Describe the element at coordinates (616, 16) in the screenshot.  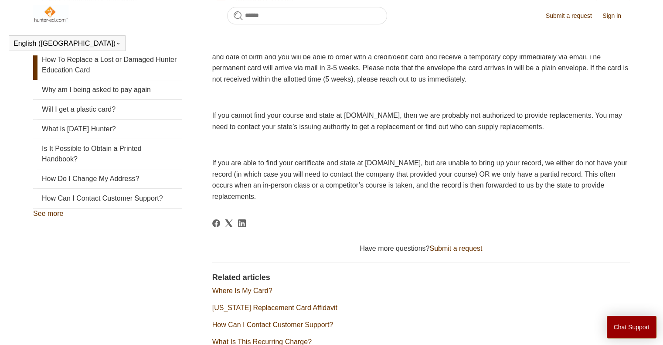
I see `a: Sign in` at that location.